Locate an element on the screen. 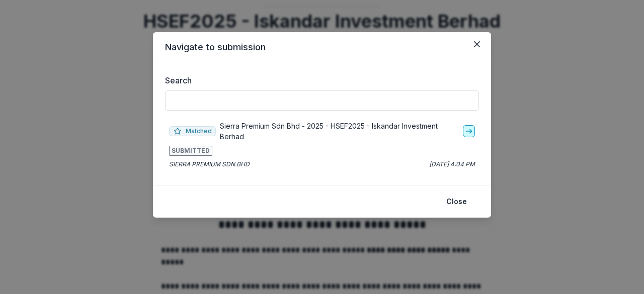  label: Search is located at coordinates (319, 81).